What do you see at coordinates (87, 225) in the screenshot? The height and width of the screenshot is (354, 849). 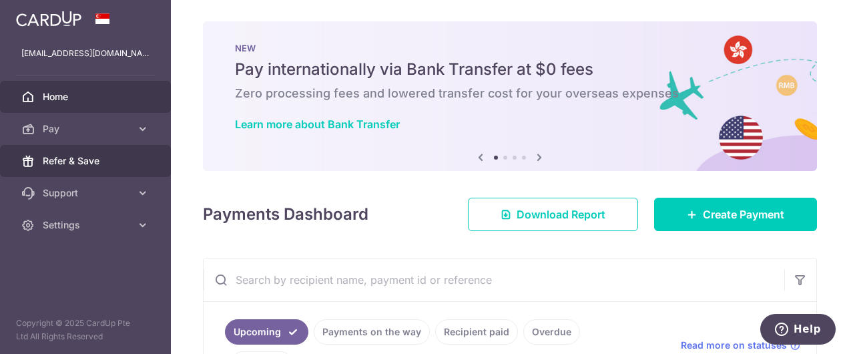 I see `span: Settings` at bounding box center [87, 225].